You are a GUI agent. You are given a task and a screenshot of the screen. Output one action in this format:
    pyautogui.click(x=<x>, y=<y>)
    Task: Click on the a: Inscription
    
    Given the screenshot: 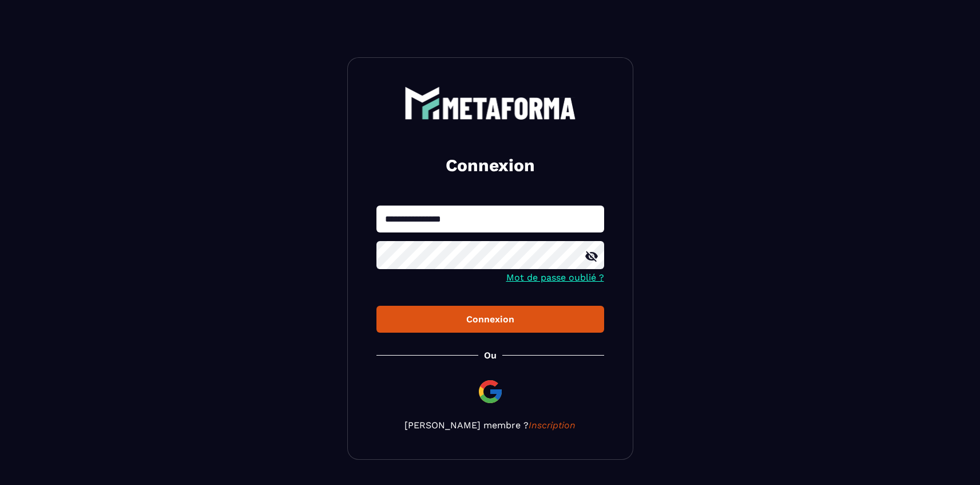 What is the action you would take?
    pyautogui.click(x=552, y=425)
    